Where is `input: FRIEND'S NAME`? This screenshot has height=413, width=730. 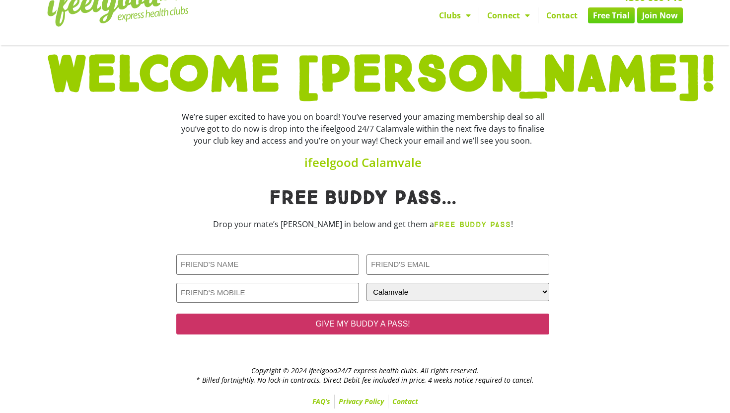 input: FRIEND'S NAME is located at coordinates (268, 264).